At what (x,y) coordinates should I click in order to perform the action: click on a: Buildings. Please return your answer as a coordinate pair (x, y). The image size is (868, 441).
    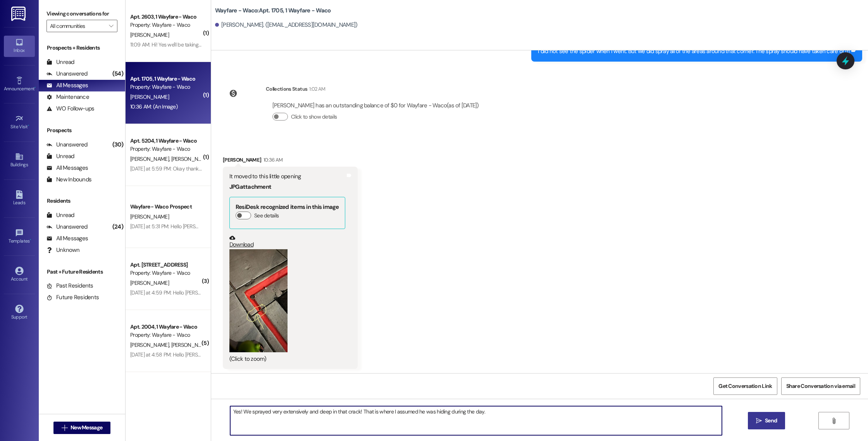
    Looking at the image, I should click on (19, 160).